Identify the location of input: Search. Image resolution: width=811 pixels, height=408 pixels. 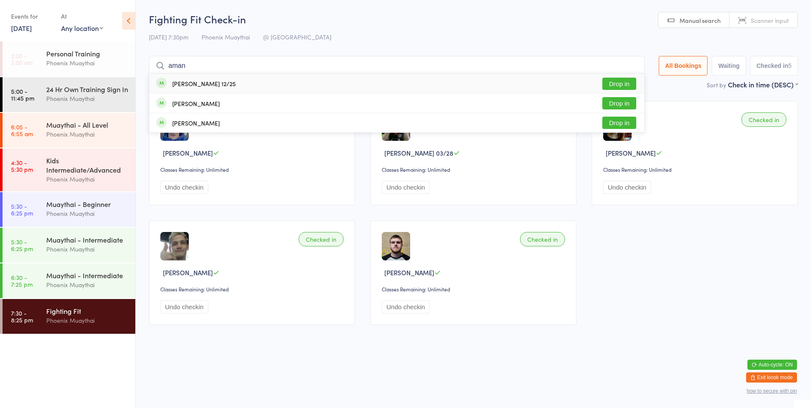
(397, 66).